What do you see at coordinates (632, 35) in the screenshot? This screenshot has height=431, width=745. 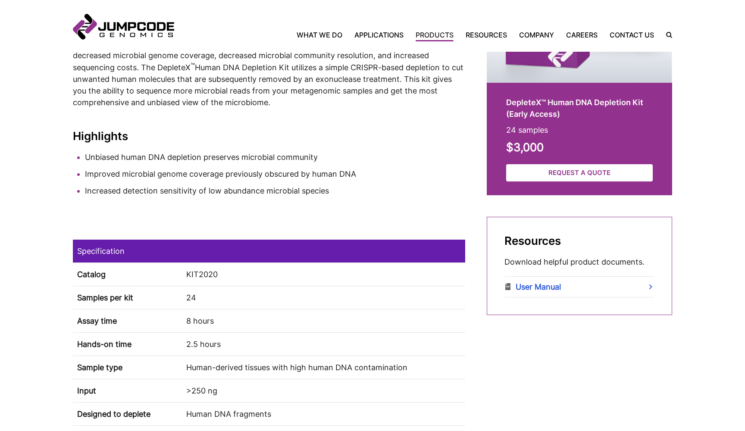 I see `a: Contact Us` at bounding box center [632, 35].